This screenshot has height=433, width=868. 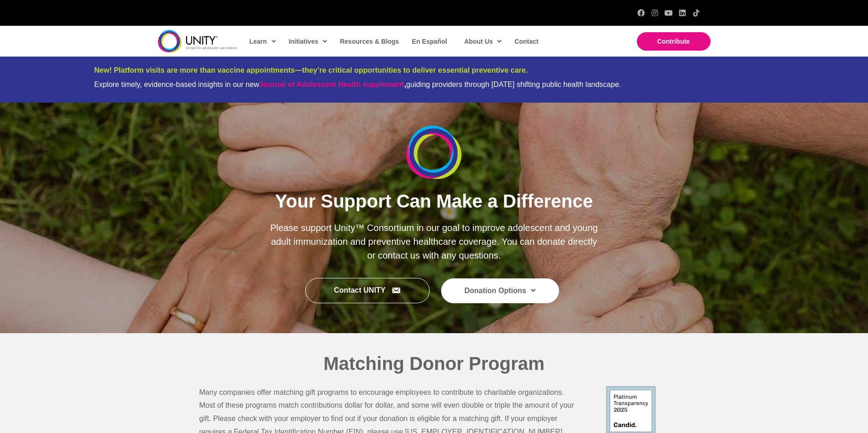 What do you see at coordinates (526, 41) in the screenshot?
I see `span: Contact` at bounding box center [526, 41].